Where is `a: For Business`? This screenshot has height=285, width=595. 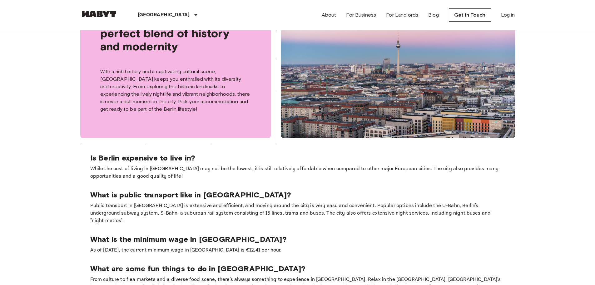 a: For Business is located at coordinates (361, 15).